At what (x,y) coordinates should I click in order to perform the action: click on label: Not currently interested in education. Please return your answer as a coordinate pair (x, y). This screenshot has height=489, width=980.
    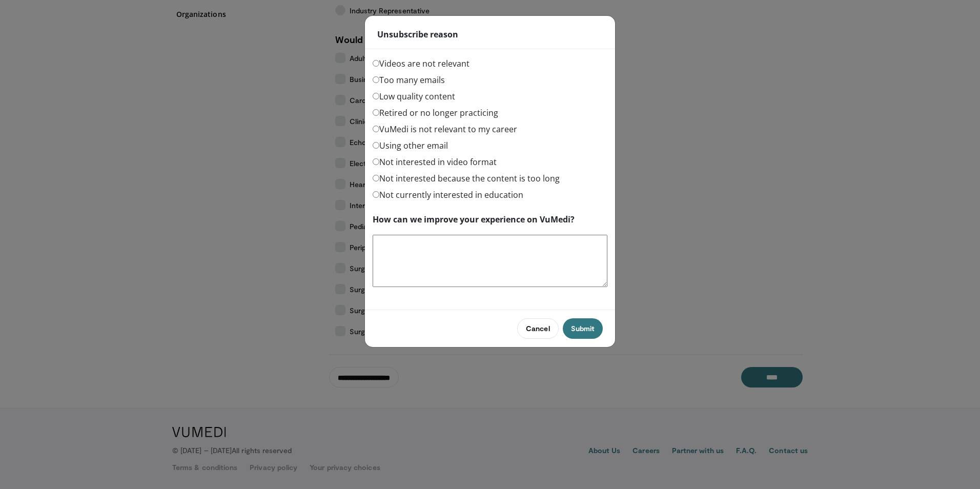
    Looking at the image, I should click on (448, 194).